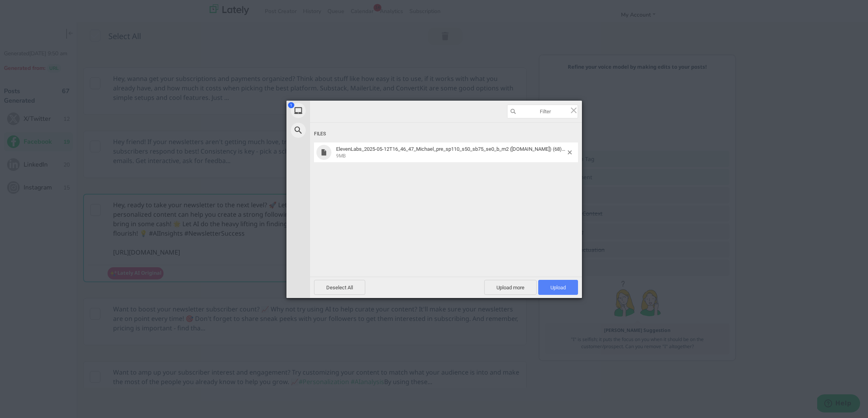 The width and height of the screenshot is (868, 418). Describe the element at coordinates (574, 110) in the screenshot. I see `span: Click here or hit ESC to close picker` at that location.